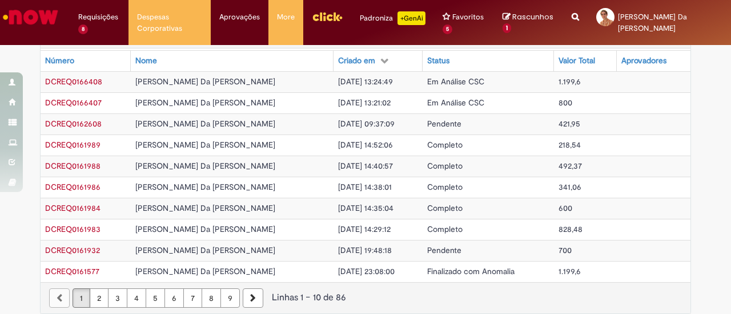 The width and height of the screenshot is (731, 314). Describe the element at coordinates (136, 299) in the screenshot. I see `a: Página 4` at that location.